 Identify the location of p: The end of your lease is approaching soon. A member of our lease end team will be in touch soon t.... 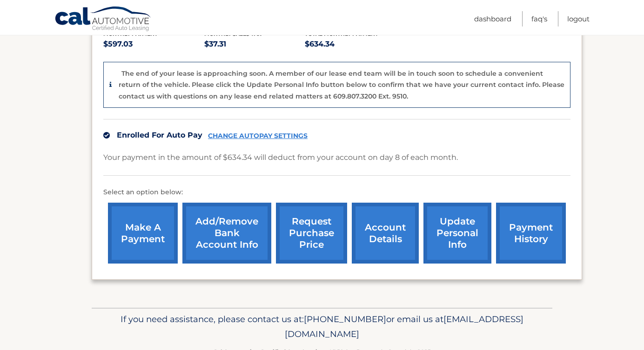
(342, 85).